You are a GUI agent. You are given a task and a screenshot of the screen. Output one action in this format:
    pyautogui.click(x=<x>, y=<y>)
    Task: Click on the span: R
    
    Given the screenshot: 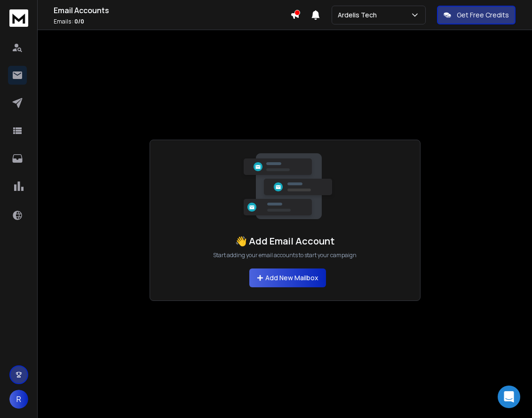 What is the action you would take?
    pyautogui.click(x=19, y=399)
    